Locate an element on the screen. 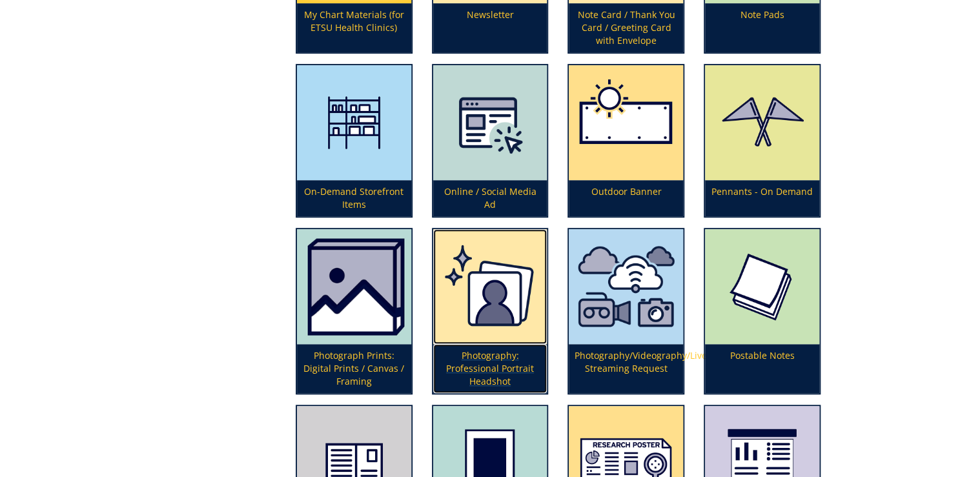  p: Photograph Prints: Digital Prints / Canvas / Framing is located at coordinates (354, 368).